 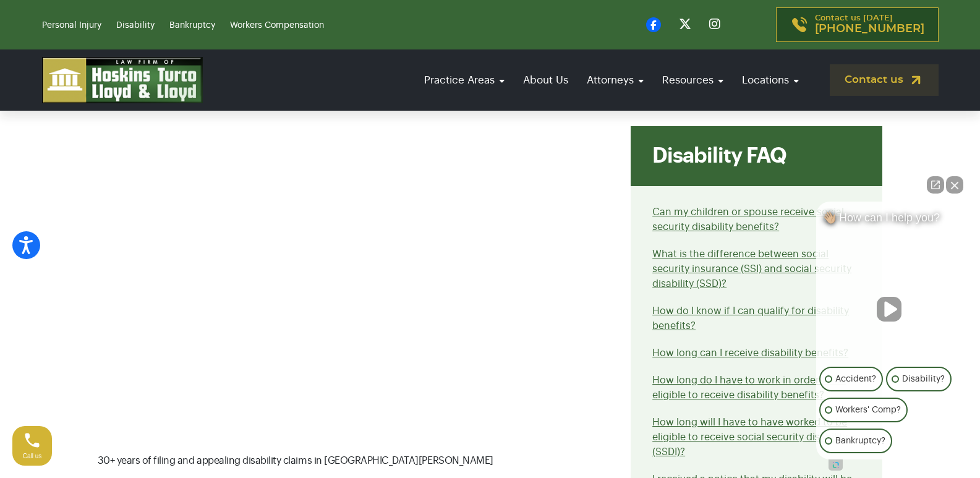 I want to click on a: Open direct chat, so click(x=935, y=185).